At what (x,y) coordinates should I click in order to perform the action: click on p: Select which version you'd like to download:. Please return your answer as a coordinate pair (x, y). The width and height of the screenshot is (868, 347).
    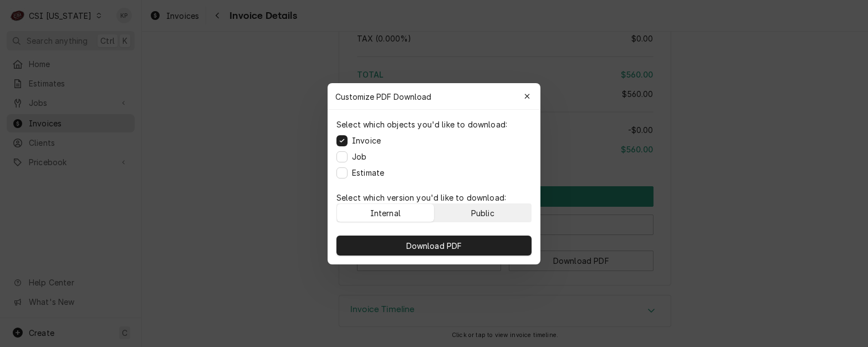
    Looking at the image, I should click on (434, 197).